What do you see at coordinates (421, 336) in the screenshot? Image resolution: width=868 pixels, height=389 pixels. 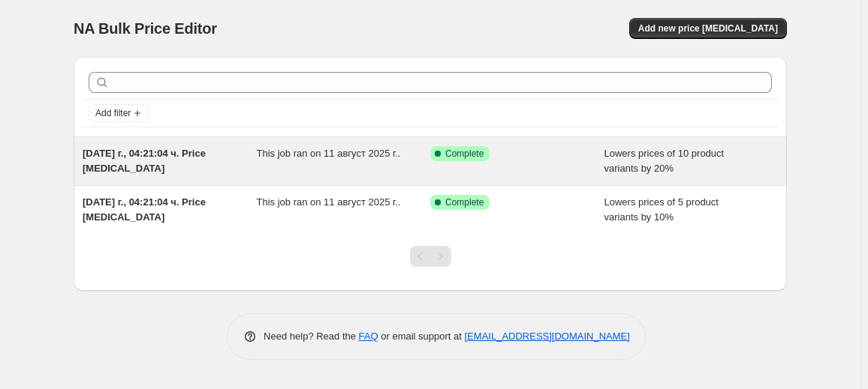 I see `span: or email support at` at bounding box center [421, 336].